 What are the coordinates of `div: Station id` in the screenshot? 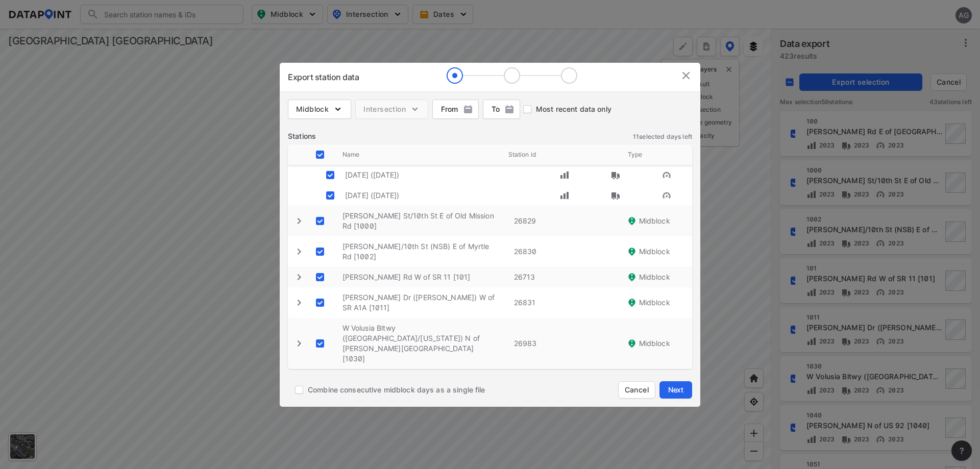 It's located at (560, 155).